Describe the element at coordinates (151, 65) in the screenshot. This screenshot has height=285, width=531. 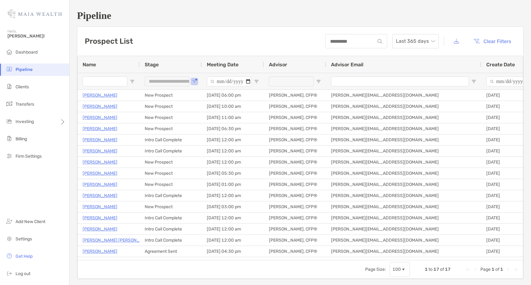
I see `span: Stage` at that location.